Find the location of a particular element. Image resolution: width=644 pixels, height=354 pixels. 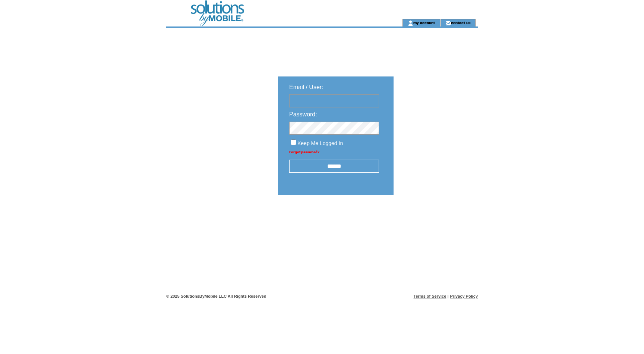

a: Privacy Policy is located at coordinates (464, 296).